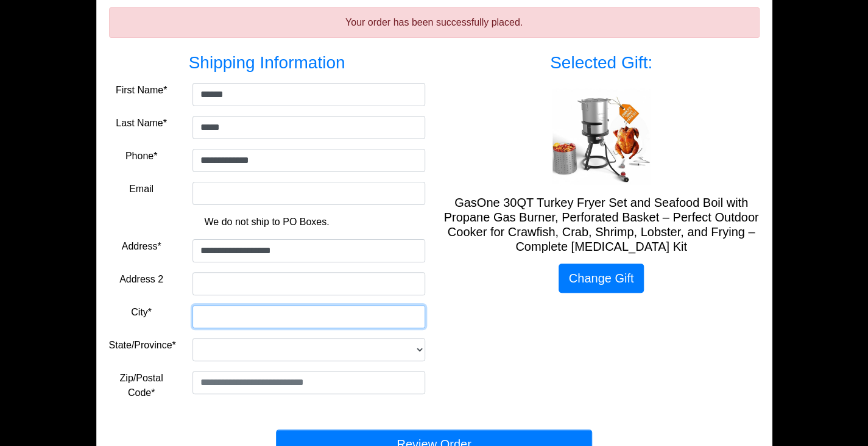  Describe the element at coordinates (141, 279) in the screenshot. I see `label: Address 2` at that location.